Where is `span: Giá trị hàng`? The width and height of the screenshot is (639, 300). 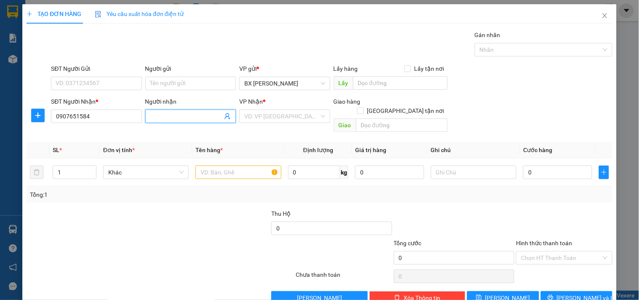
span: Giá trị hàng is located at coordinates (371, 150).